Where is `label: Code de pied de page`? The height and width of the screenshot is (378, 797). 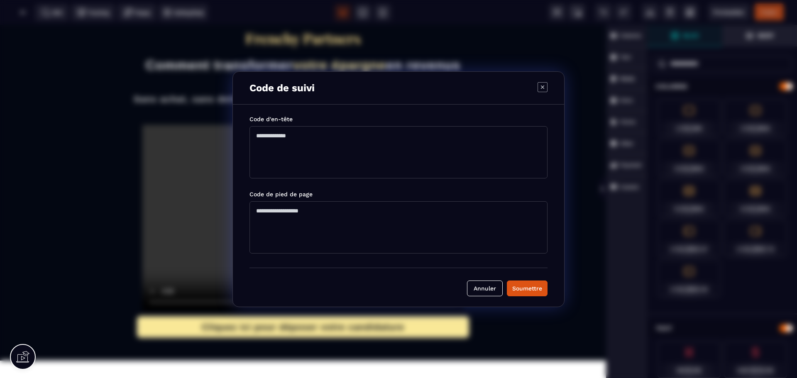 label: Code de pied de page is located at coordinates (281, 194).